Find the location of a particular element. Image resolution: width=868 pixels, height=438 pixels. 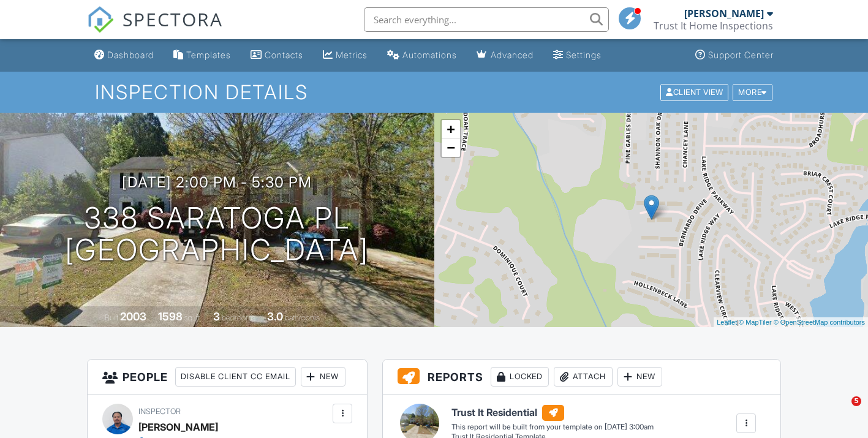

a: Metrics is located at coordinates (345, 55).